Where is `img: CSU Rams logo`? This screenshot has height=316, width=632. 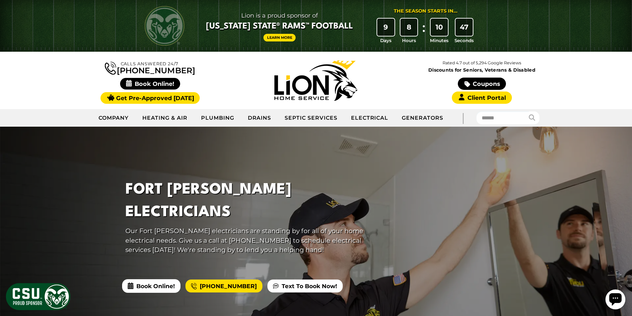
img: CSU Rams logo is located at coordinates (165, 26).